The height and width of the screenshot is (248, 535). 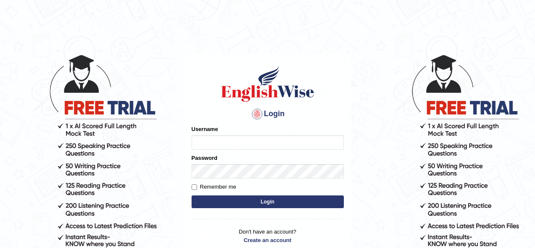 I want to click on label: Password, so click(x=204, y=157).